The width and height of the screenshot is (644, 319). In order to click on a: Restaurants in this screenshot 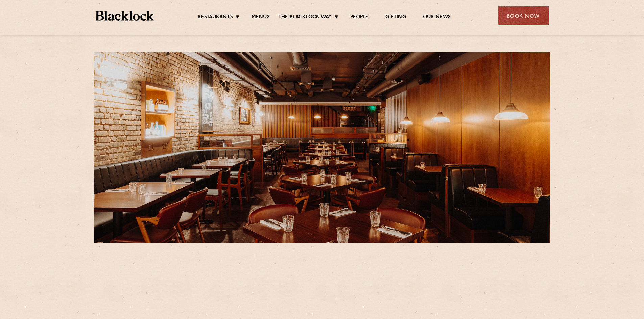, I will do `click(215, 18)`.